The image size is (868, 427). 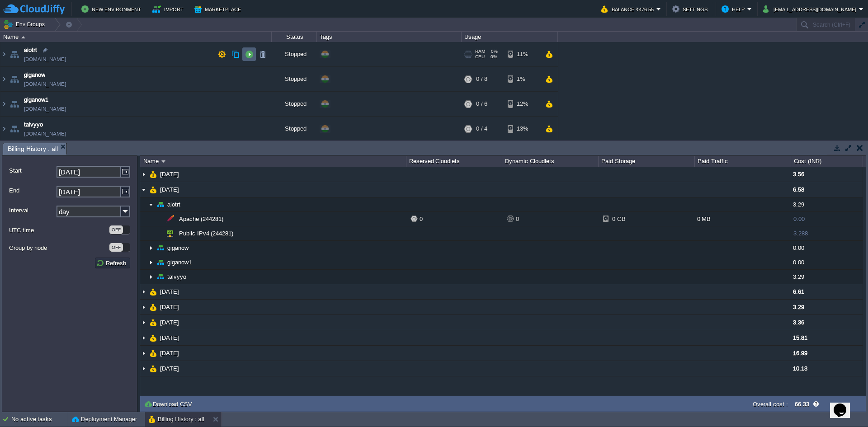 What do you see at coordinates (206, 233) in the screenshot?
I see `span: Public IPv4 (244281)` at bounding box center [206, 233].